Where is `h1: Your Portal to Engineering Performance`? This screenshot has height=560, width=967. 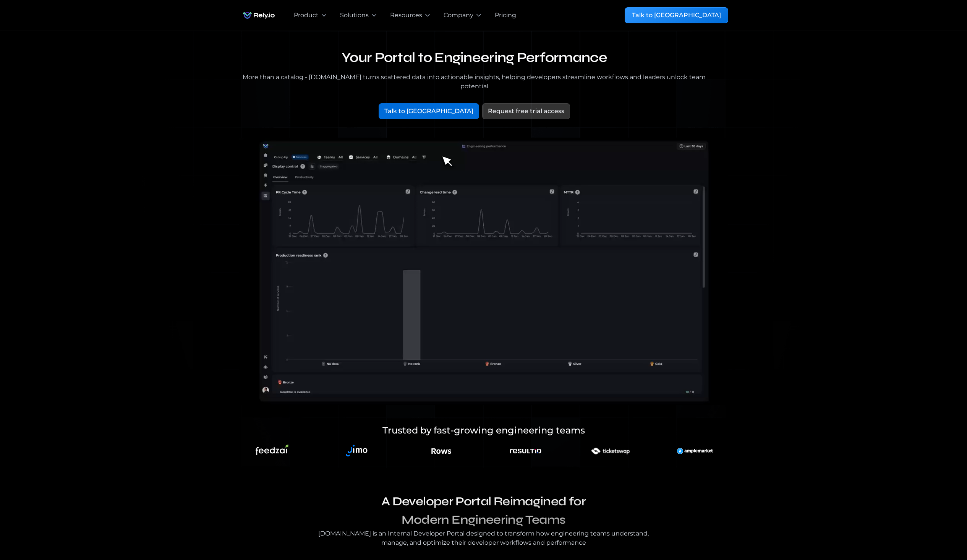 h1: Your Portal to Engineering Performance is located at coordinates (475, 58).